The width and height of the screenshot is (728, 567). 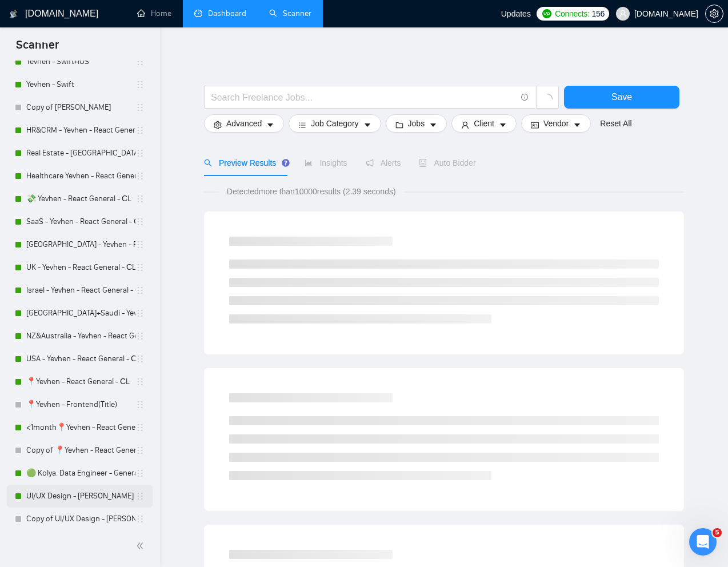 I want to click on a: <1month📍Yevhen - React General - СL, so click(x=80, y=427).